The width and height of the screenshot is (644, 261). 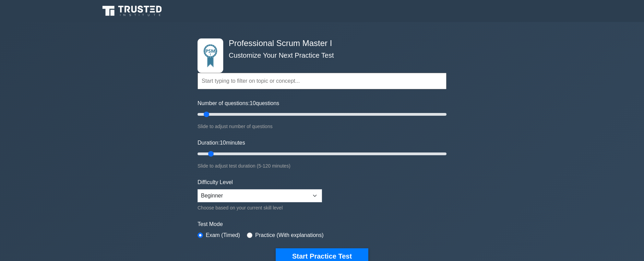 I want to click on div: Choose based on your current skill level, so click(x=259, y=208).